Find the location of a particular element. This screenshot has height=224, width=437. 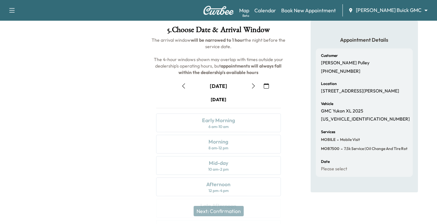

h6: Services is located at coordinates (328, 132).